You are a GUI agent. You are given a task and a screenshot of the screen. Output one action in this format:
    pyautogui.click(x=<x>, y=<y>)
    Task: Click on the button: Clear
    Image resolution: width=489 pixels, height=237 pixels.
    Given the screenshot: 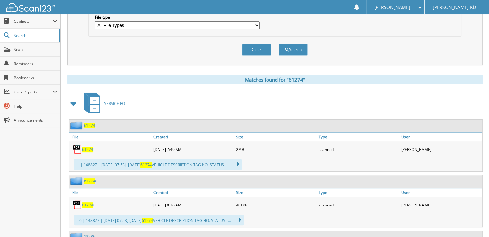 What is the action you would take?
    pyautogui.click(x=257, y=50)
    